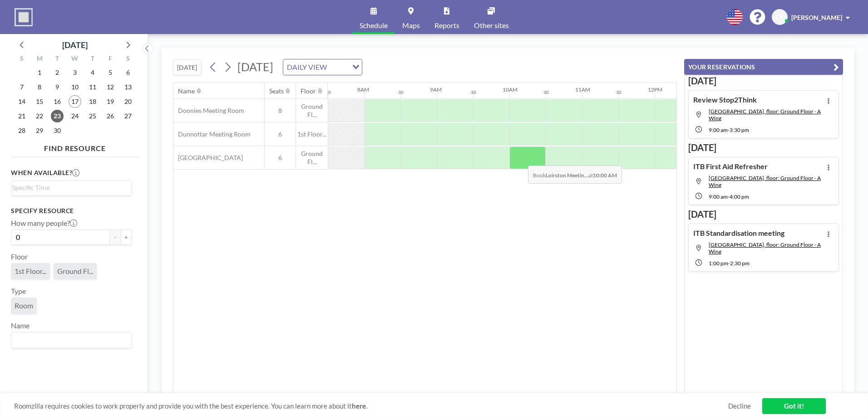 Image resolution: width=868 pixels, height=419 pixels. Describe the element at coordinates (110, 72) in the screenshot. I see `span: Friday, September 5, 2025` at that location.